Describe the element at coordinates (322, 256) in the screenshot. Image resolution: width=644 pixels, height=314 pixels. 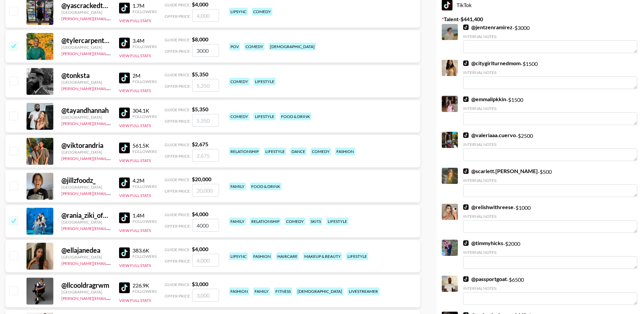
I see `div: makeup & beauty` at that location.